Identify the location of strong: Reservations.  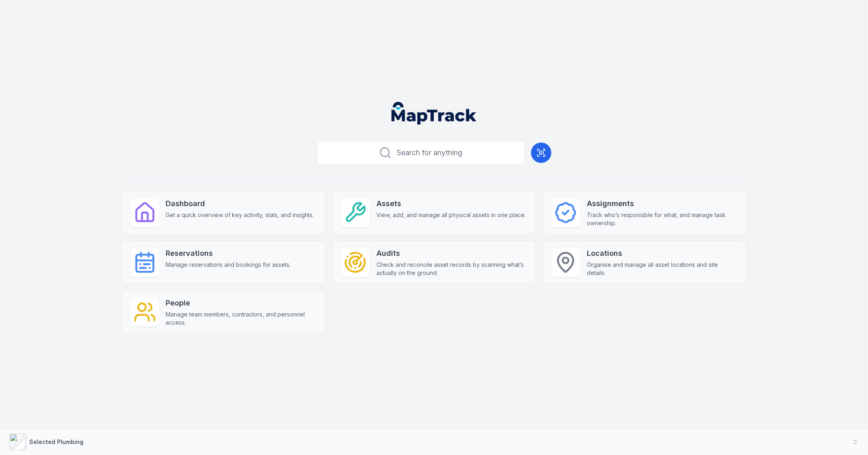
(228, 254).